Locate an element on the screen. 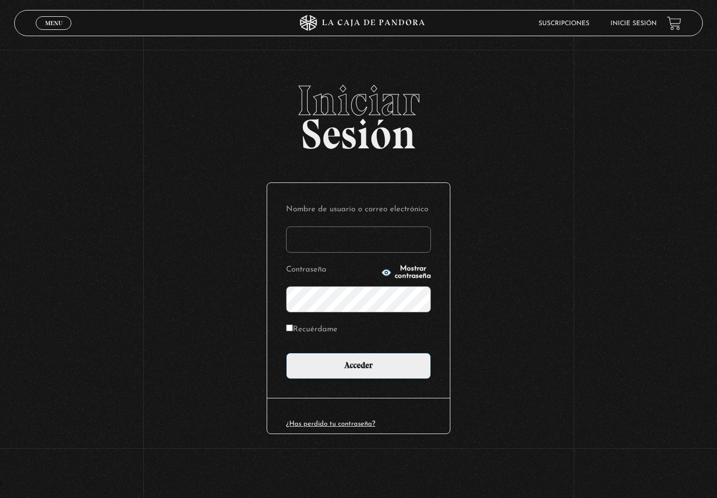 The height and width of the screenshot is (498, 717). h2: Sesión is located at coordinates (358, 113).